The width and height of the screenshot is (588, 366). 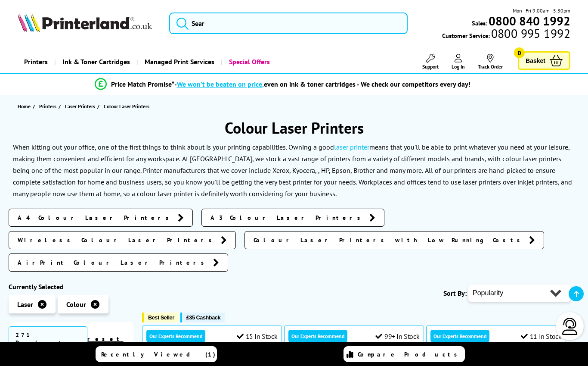 What do you see at coordinates (507, 35) in the screenshot?
I see `span: Customer Service:` at bounding box center [507, 35].